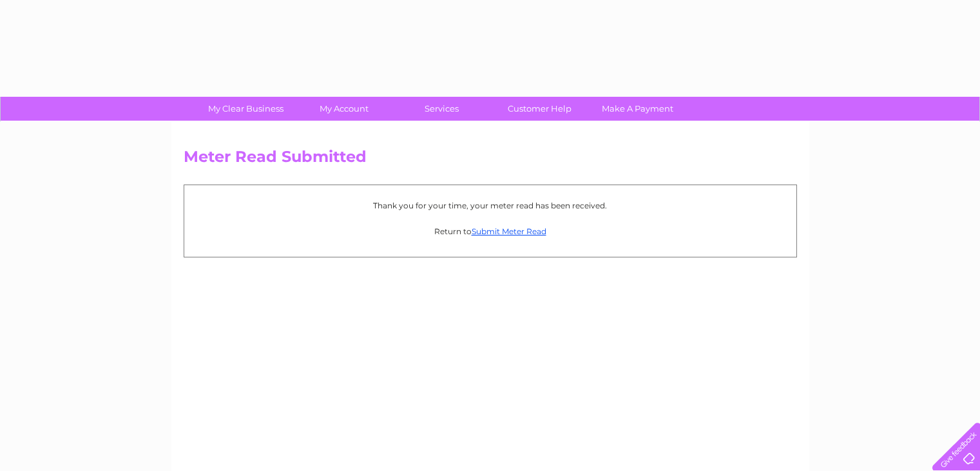 The image size is (980, 471). I want to click on h2: Meter Read Submitted, so click(490, 160).